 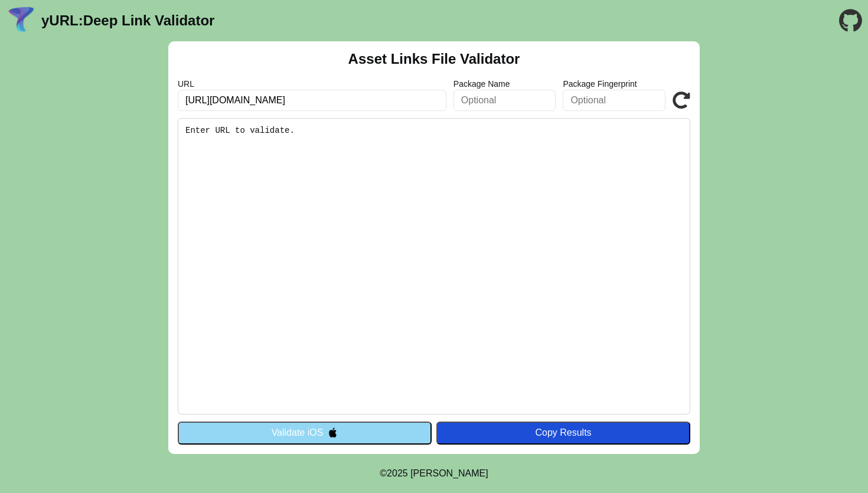 What do you see at coordinates (564, 433) in the screenshot?
I see `button: Copy Results` at bounding box center [564, 433].